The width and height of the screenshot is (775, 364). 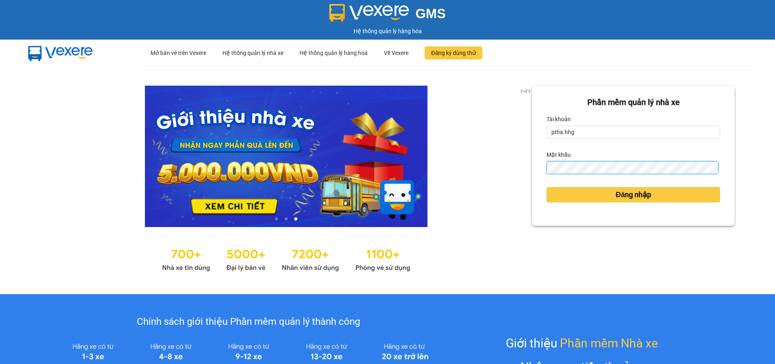 What do you see at coordinates (608, 343) in the screenshot?
I see `span: Phần mềm Nhà xe` at bounding box center [608, 343].